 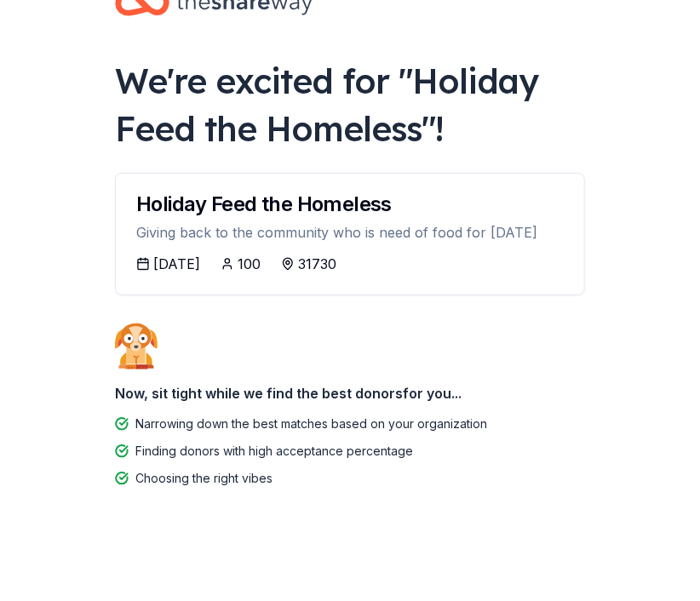 What do you see at coordinates (248, 264) in the screenshot?
I see `div: 100` at bounding box center [248, 264].